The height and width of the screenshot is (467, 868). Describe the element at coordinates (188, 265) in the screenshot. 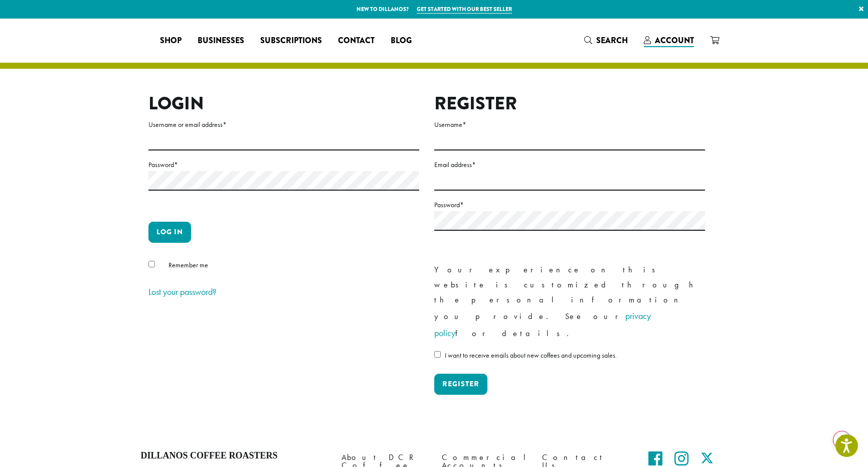

I see `span: Remember me` at that location.